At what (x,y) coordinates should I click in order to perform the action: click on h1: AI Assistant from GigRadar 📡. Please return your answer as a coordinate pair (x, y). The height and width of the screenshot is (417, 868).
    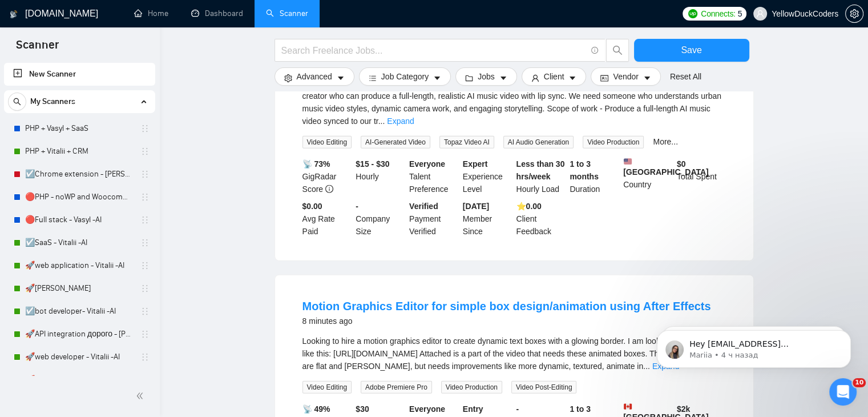
    Looking at the image, I should click on (116, 15).